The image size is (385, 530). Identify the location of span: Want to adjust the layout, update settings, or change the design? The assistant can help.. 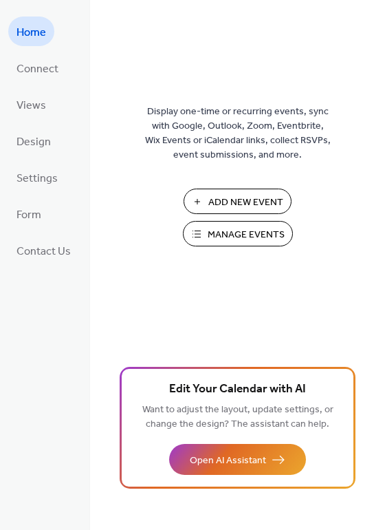
(238, 417).